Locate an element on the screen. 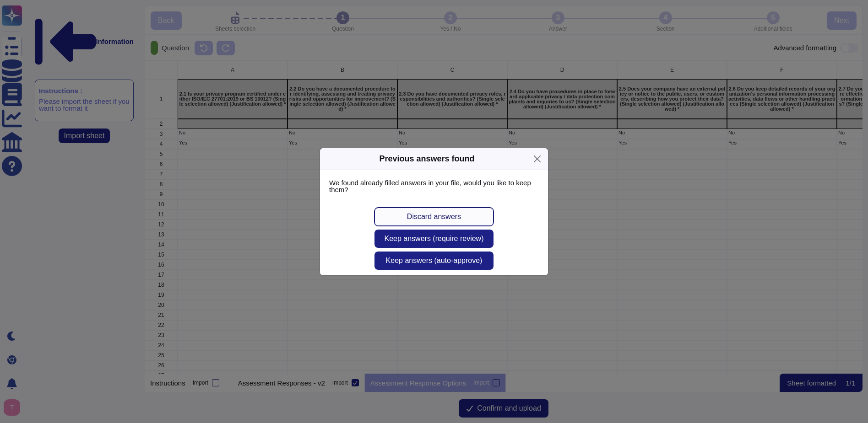  span: Keep answers (require review) is located at coordinates (434, 239).